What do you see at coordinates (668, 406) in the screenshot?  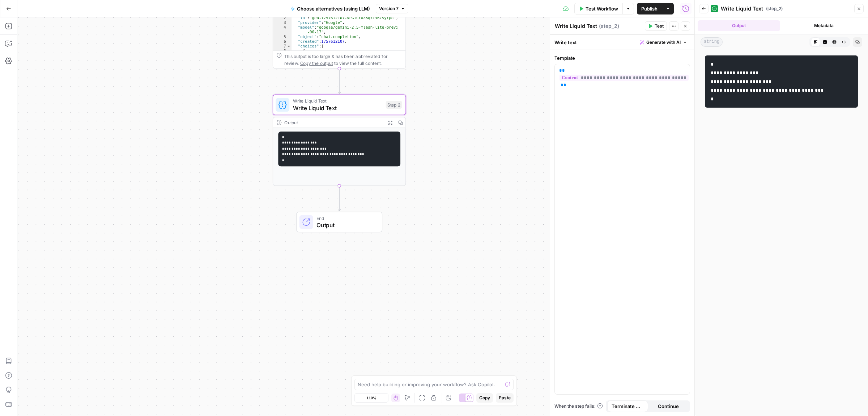 I see `span: Continue` at bounding box center [668, 406].